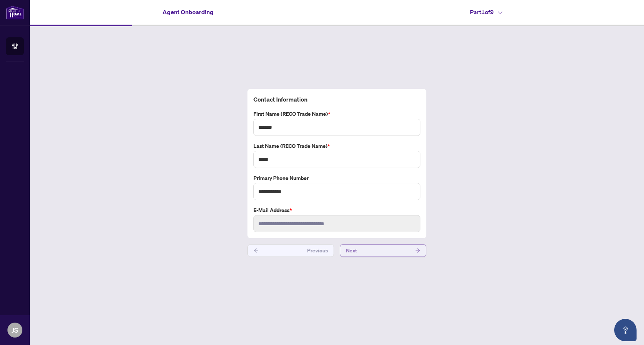 The height and width of the screenshot is (345, 644). Describe the element at coordinates (15, 12) in the screenshot. I see `img: logo` at that location.